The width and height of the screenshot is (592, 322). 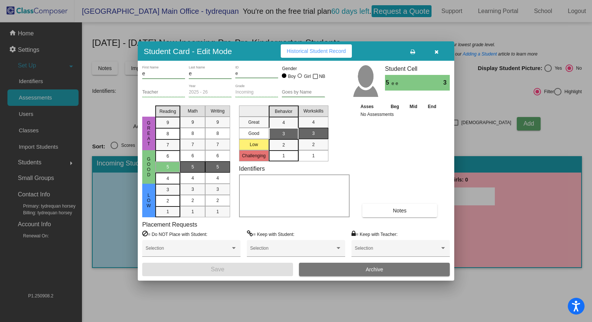 What do you see at coordinates (303, 69) in the screenshot?
I see `mat-label: Gender` at bounding box center [303, 69].